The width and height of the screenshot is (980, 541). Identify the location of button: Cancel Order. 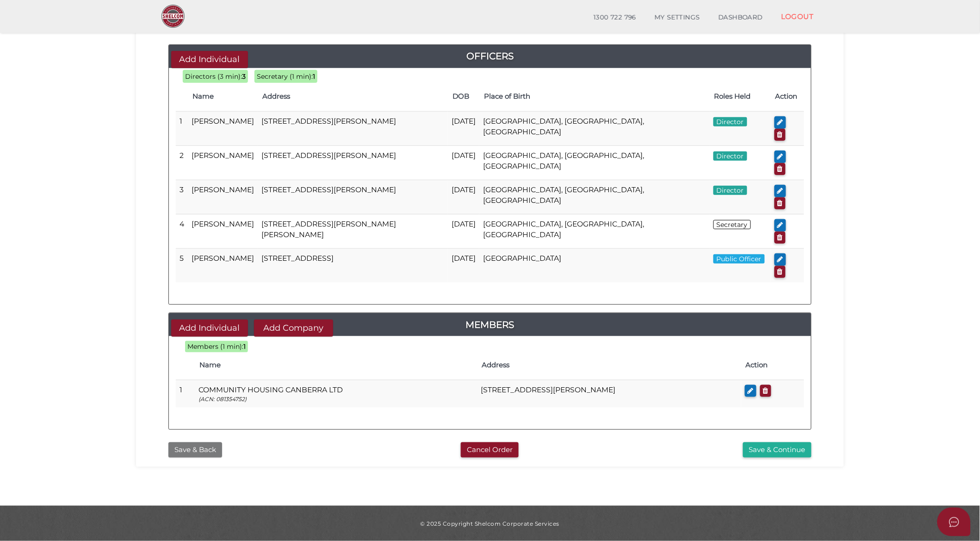
(489, 450).